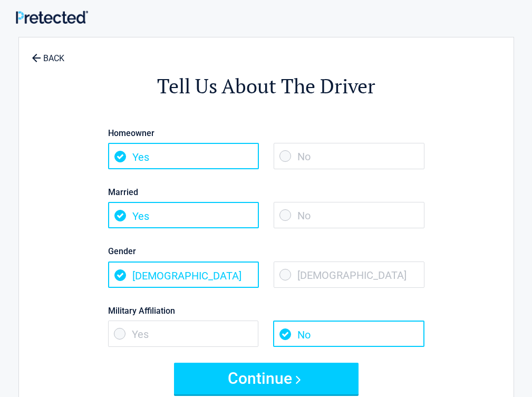  I want to click on label: Military Affiliation, so click(266, 311).